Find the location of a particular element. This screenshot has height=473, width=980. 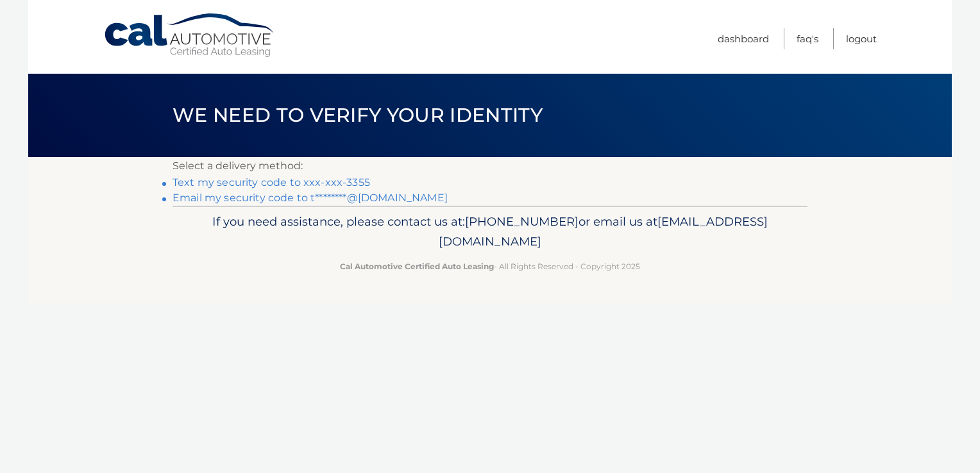

a: Logout is located at coordinates (861, 38).